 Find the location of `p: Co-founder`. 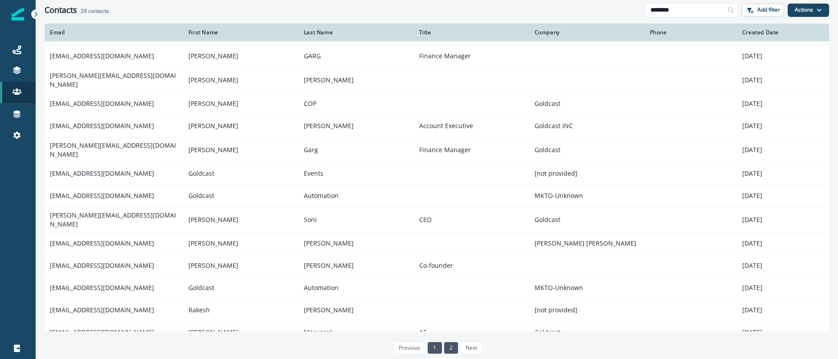

p: Co-founder is located at coordinates (471, 266).